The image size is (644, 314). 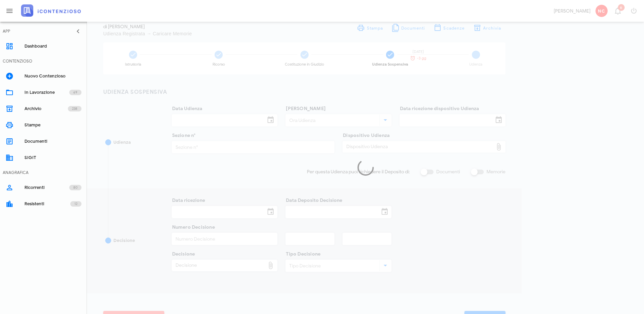 I want to click on div: CONTENZIOSO, so click(x=17, y=61).